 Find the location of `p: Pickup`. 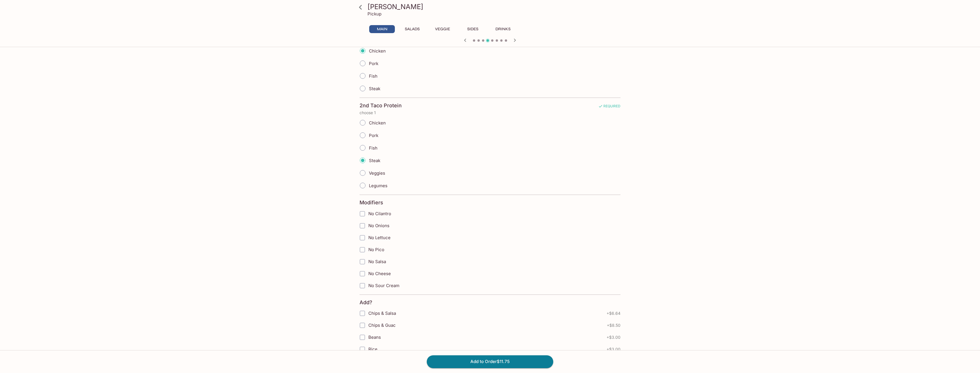

p: Pickup is located at coordinates (374, 14).